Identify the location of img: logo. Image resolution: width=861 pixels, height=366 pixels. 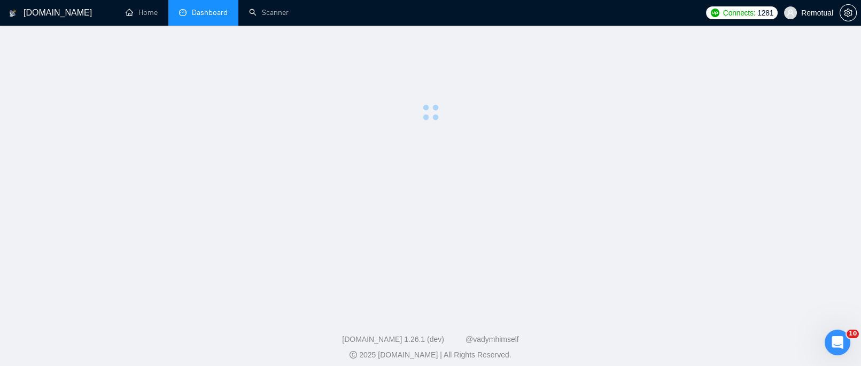
(13, 13).